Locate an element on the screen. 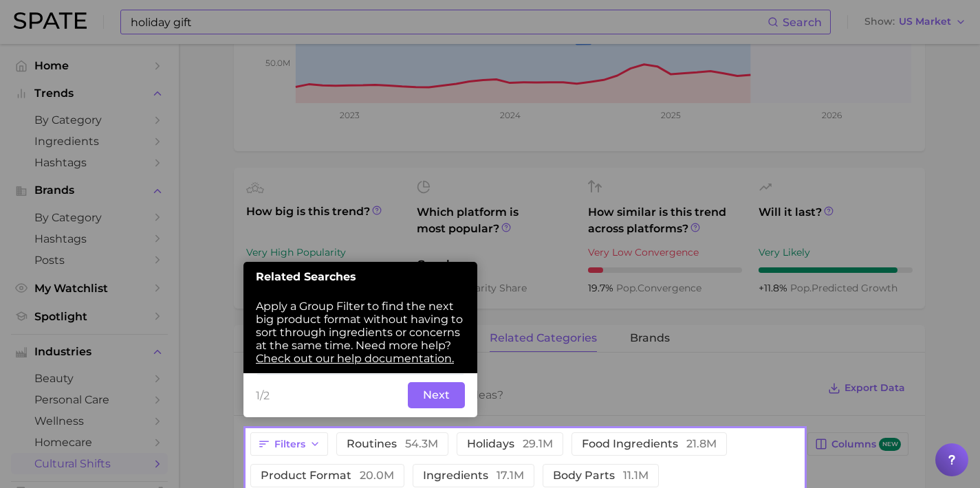  span: 29.1m is located at coordinates (538, 443).